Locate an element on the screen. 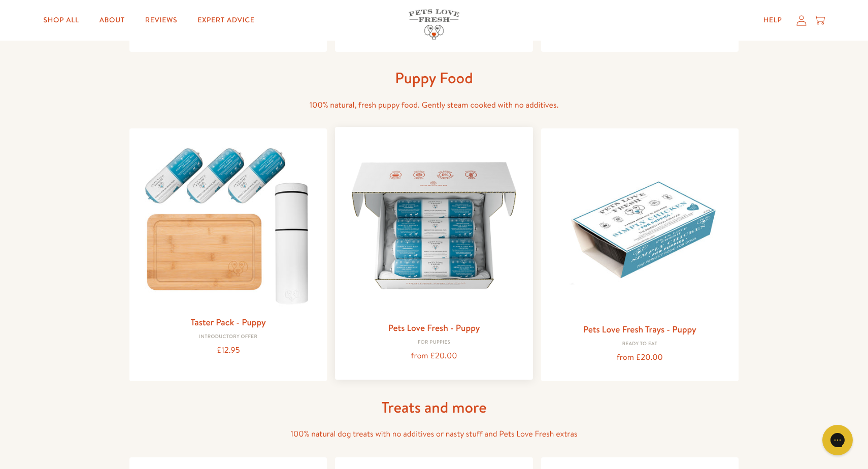 The height and width of the screenshot is (469, 868). a: Reviews is located at coordinates (161, 20).